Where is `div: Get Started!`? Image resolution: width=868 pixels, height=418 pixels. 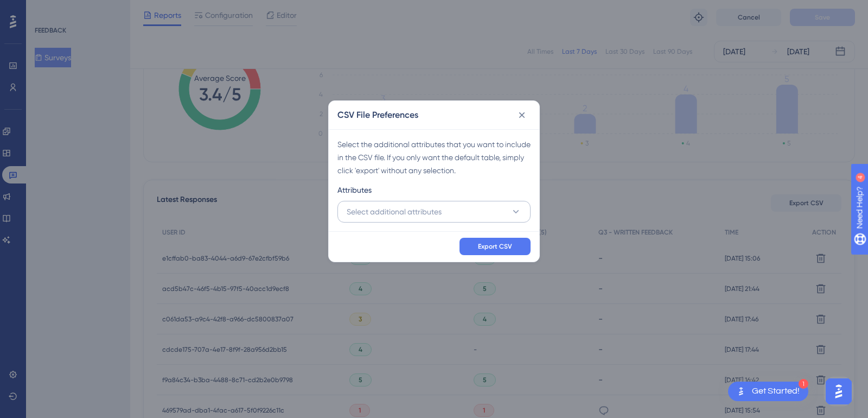 div: Get Started! is located at coordinates (775, 391).